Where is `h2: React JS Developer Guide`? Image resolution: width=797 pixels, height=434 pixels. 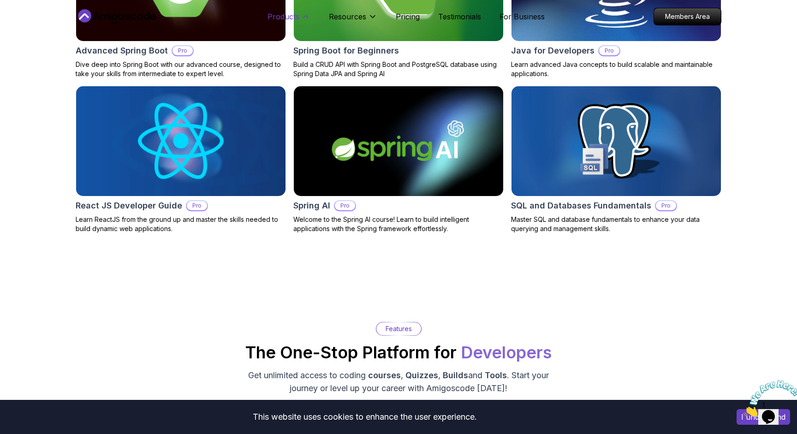 h2: React JS Developer Guide is located at coordinates (129, 206).